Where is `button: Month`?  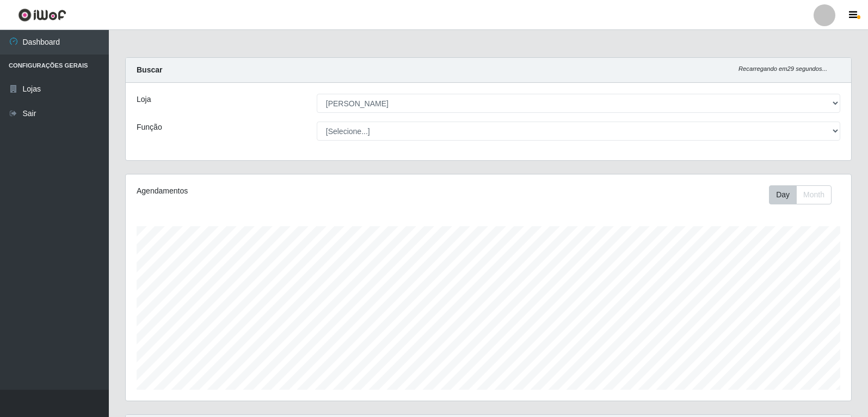
button: Month is located at coordinates (814, 195).